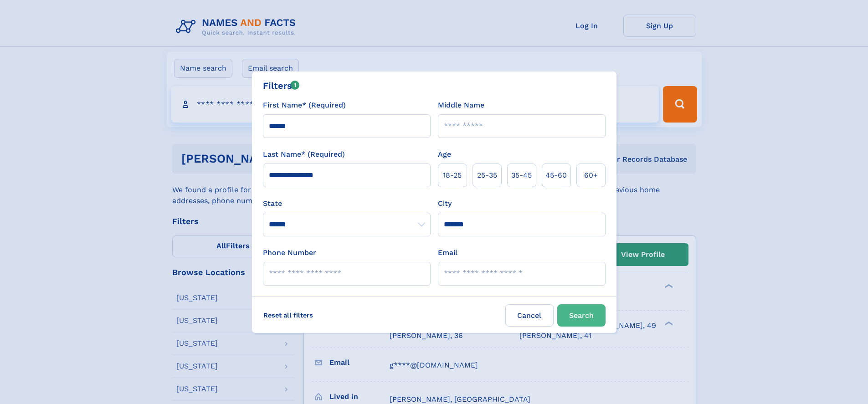 Image resolution: width=868 pixels, height=404 pixels. What do you see at coordinates (530, 315) in the screenshot?
I see `label: Cancel` at bounding box center [530, 315].